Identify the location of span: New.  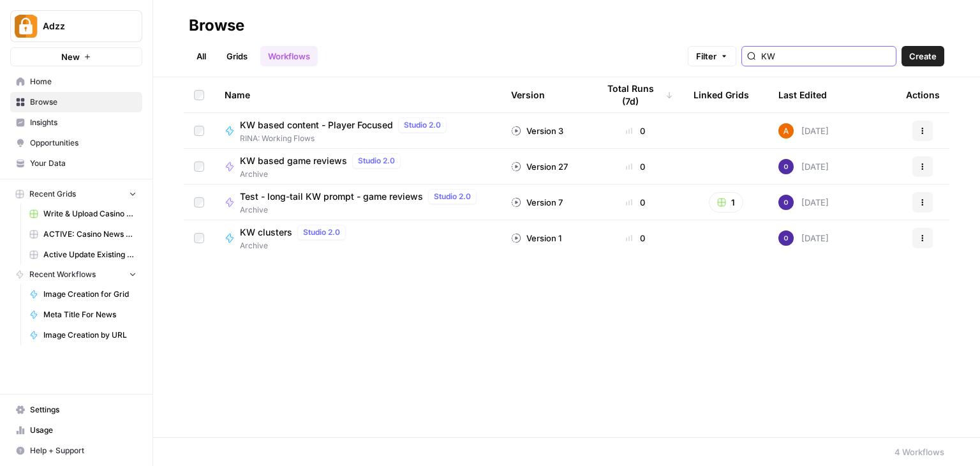
(70, 56).